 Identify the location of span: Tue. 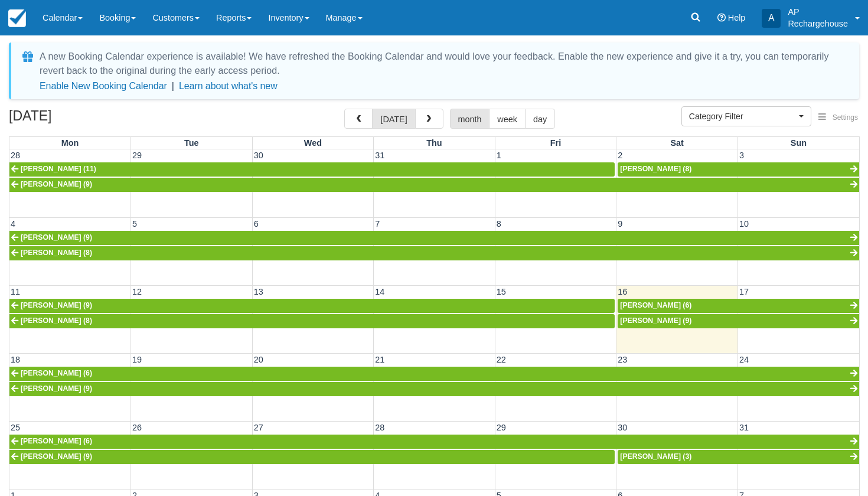
(191, 143).